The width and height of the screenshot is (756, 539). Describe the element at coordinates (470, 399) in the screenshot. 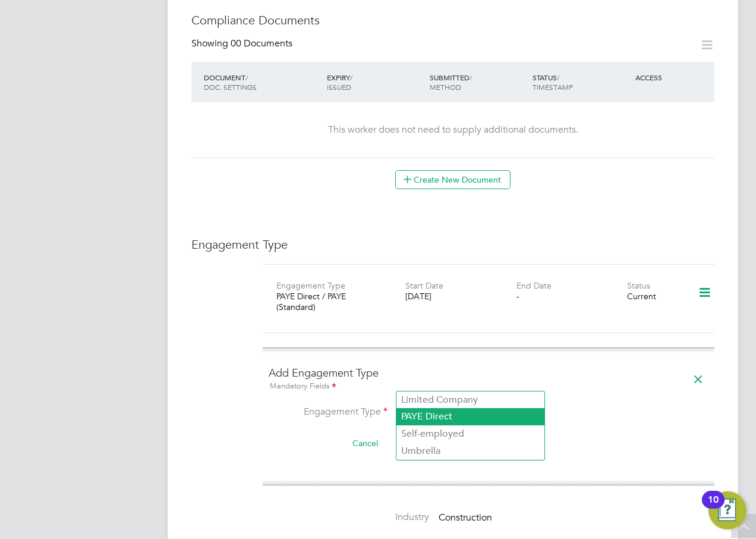

I see `li: Limited Company` at that location.